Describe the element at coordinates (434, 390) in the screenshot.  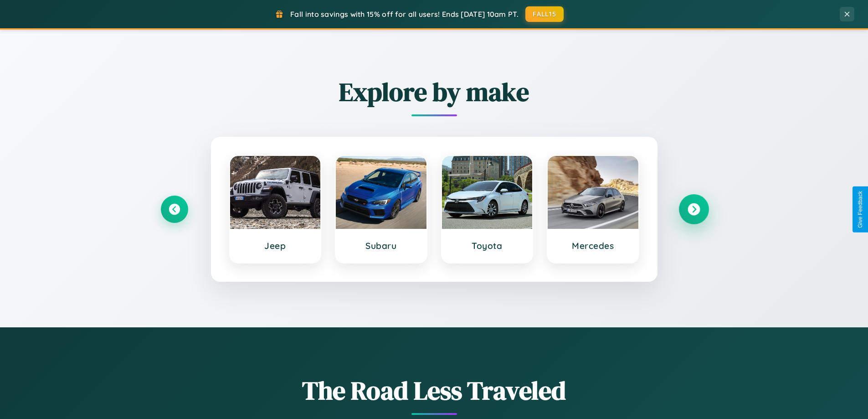
I see `h1: The Road Less Traveled` at that location.